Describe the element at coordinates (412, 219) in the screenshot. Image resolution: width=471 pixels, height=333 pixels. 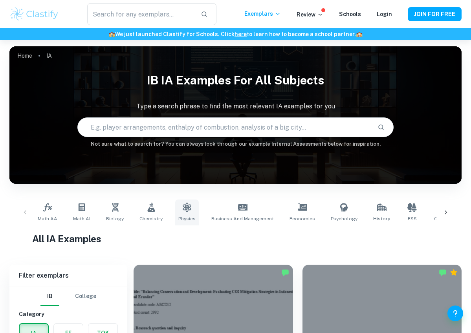
I see `span: ESS` at that location.